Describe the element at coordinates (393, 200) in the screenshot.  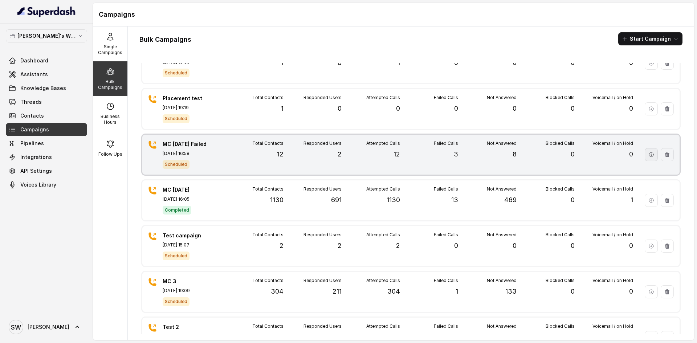
I see `p: 1130` at that location.